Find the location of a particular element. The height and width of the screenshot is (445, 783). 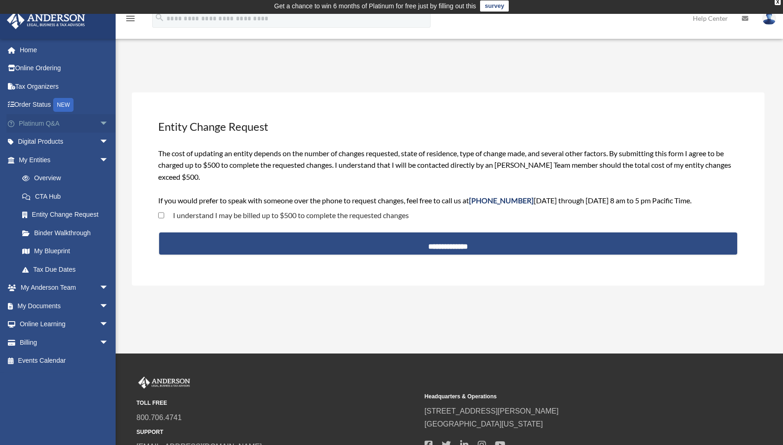

small: TOLL FREE is located at coordinates (277, 403).